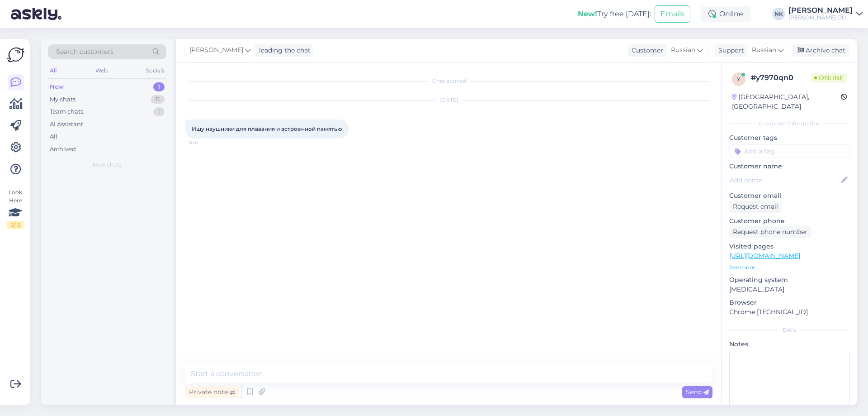 Image resolution: width=868 pixels, height=416 pixels. Describe the element at coordinates (770, 232) in the screenshot. I see `div: Request phone number` at that location.